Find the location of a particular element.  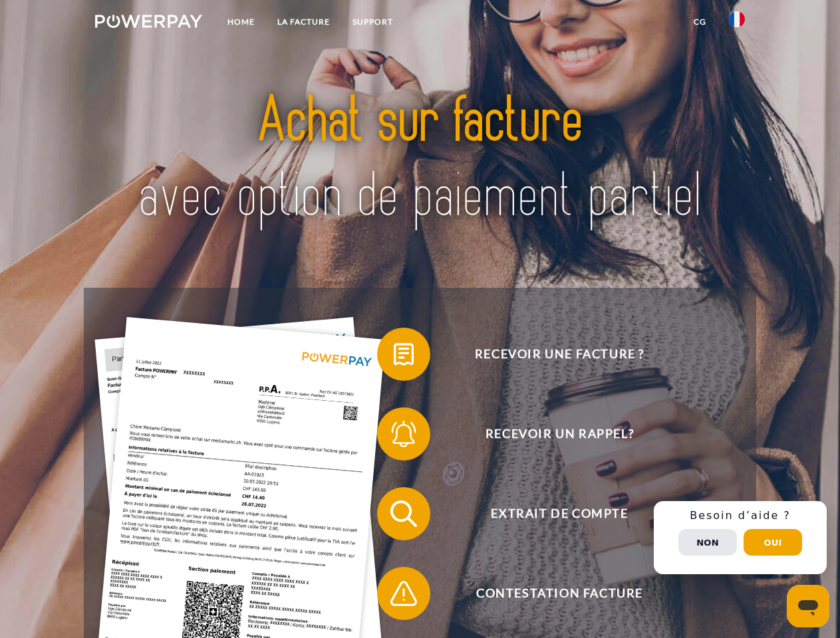

a: LA FACTURE is located at coordinates (303, 22).